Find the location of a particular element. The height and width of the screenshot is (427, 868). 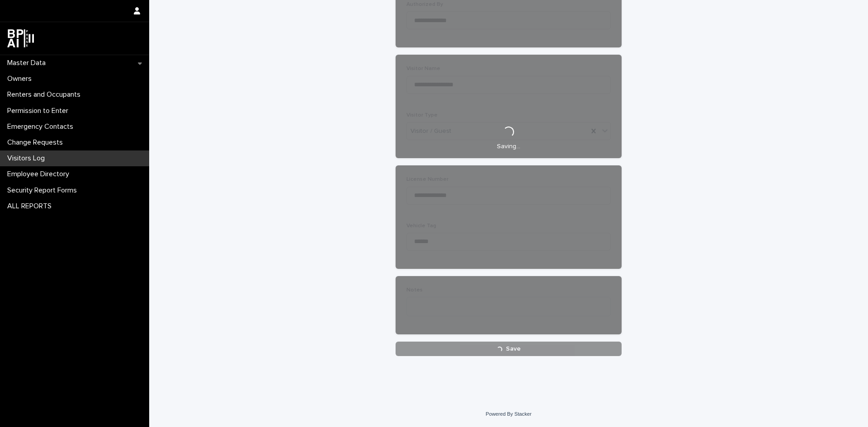

img: dwgmcNfxSF6WIOOXiGgu is located at coordinates (20, 38).